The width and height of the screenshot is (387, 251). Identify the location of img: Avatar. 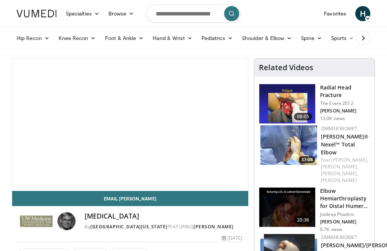
(66, 221).